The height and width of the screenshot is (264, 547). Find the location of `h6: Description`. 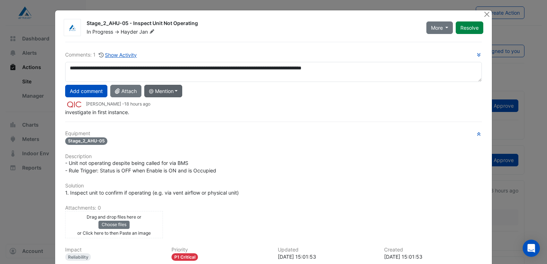

h6: Description is located at coordinates (273, 156).